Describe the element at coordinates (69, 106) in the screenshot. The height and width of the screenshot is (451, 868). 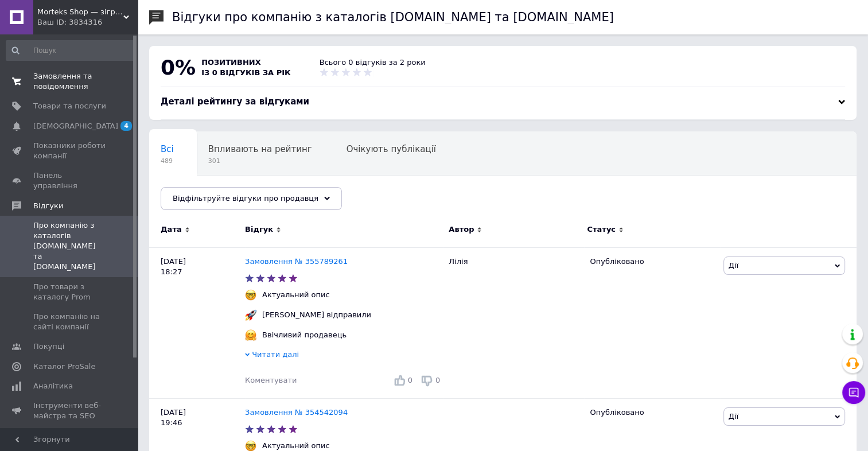
I see `span: Товари та послуги` at that location.